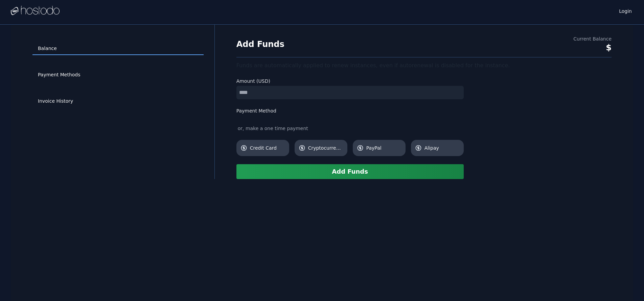 The height and width of the screenshot is (301, 644). I want to click on button: Add Funds, so click(350, 172).